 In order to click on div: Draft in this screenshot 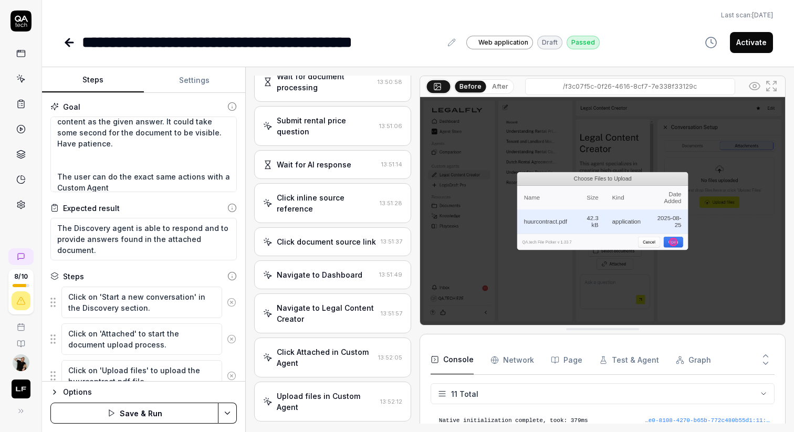, I will do `click(550, 43)`.